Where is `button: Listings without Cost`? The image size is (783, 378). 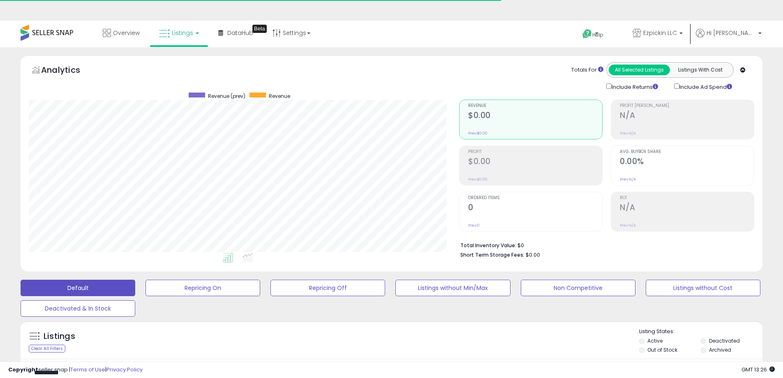
button: Listings without Cost is located at coordinates (703, 288).